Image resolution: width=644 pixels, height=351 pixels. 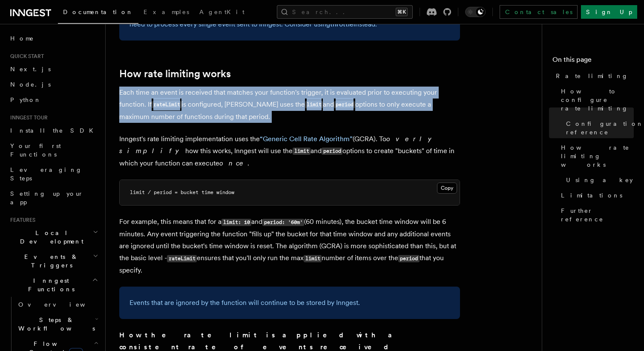 I want to click on span: Home, so click(x=22, y=38).